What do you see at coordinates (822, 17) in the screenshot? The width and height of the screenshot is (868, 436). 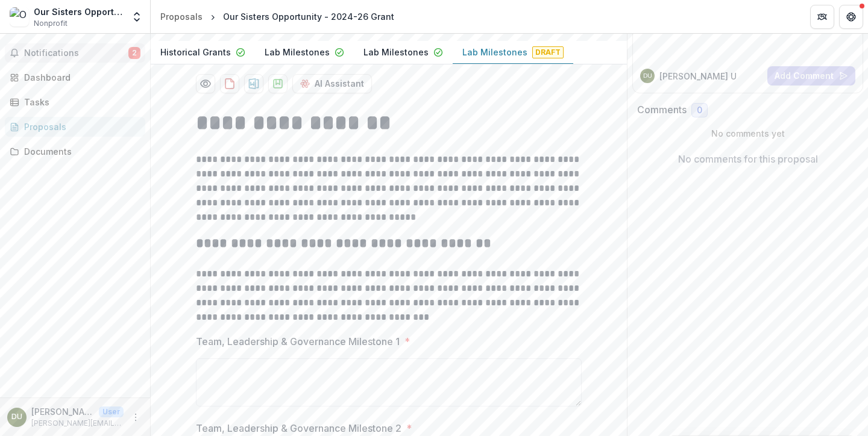 I see `button: Partners` at bounding box center [822, 17].